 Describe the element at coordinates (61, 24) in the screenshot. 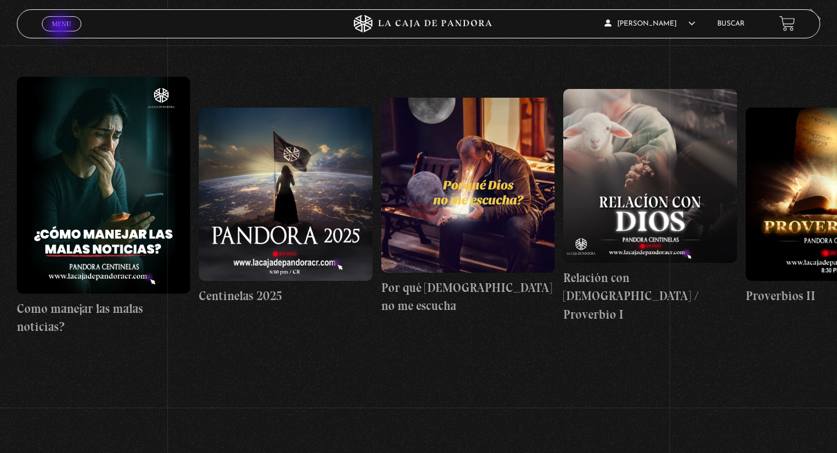

I see `span: Menu` at that location.